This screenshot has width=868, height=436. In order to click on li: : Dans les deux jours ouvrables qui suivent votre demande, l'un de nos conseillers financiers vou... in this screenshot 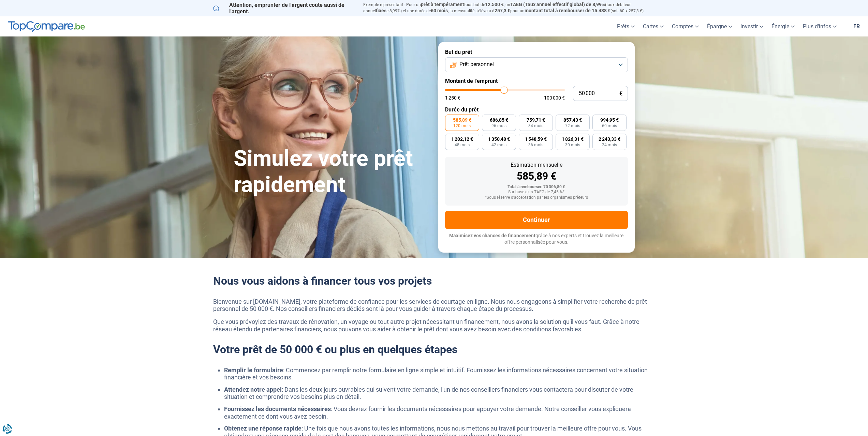, I will do `click(439, 393)`.